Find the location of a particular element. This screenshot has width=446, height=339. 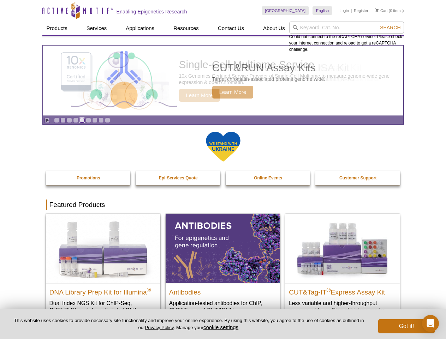

a: Resources is located at coordinates (186, 28).